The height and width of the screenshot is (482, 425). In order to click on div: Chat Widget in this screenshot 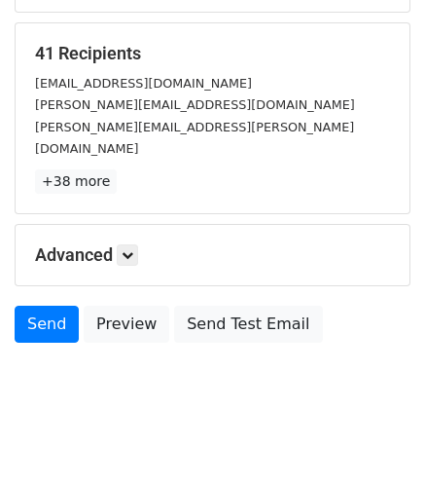, I will do `click(377, 435)`.